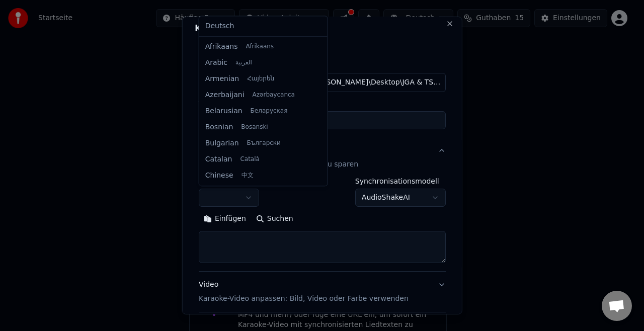 The width and height of the screenshot is (644, 331). Describe the element at coordinates (224, 112) in the screenshot. I see `span: Belarusian` at that location.